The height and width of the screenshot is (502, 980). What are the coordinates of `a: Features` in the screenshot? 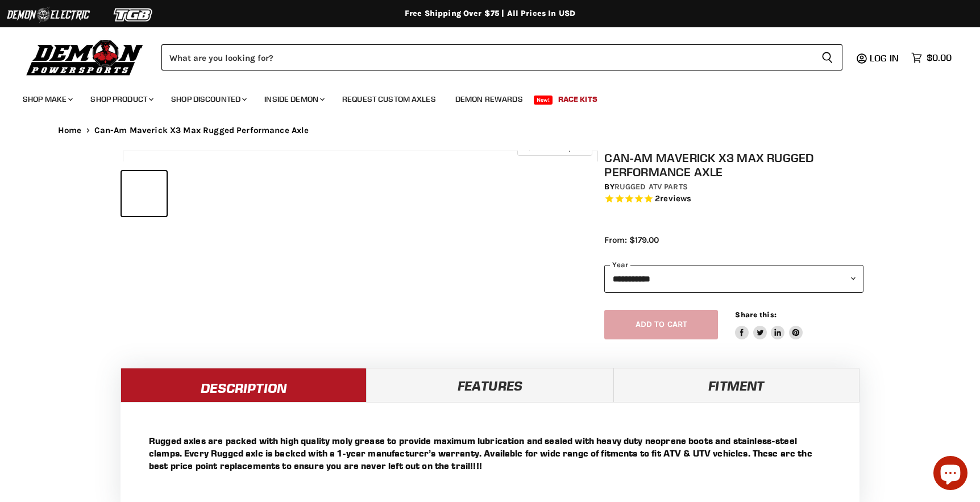 It's located at (490, 385).